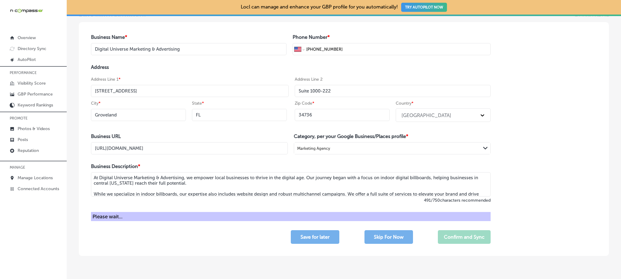 Image resolution: width=621 pixels, height=279 pixels. I want to click on h4: Business Description, so click(291, 166).